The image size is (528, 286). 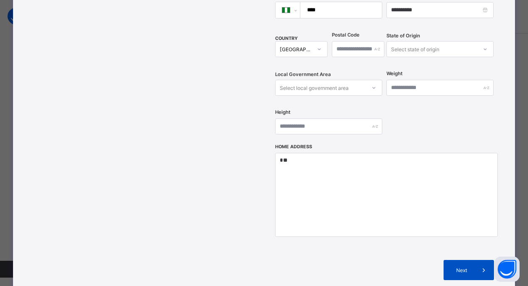 What do you see at coordinates (283, 112) in the screenshot?
I see `label: Height` at bounding box center [283, 112].